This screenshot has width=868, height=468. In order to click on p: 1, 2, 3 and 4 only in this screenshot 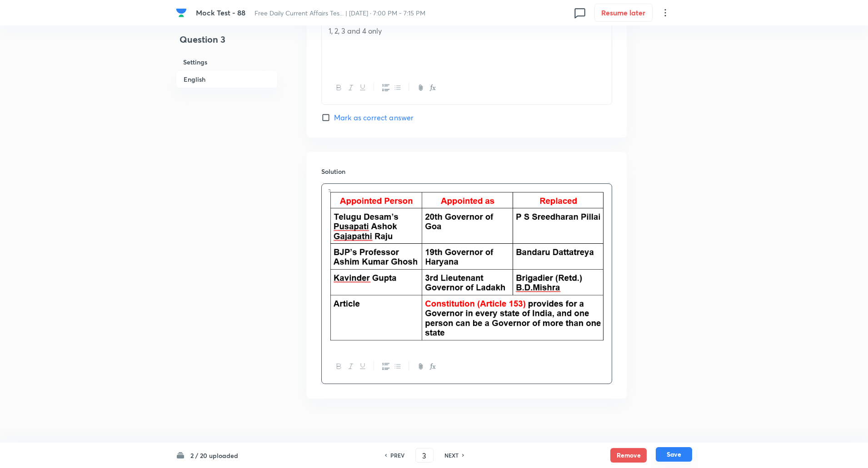, I will do `click(467, 31)`.